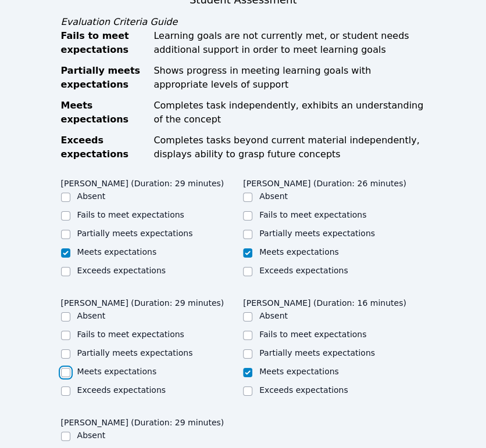 This screenshot has height=448, width=486. What do you see at coordinates (289, 113) in the screenshot?
I see `div: Completes task independently, exhibits an understanding of the concept` at bounding box center [289, 113].